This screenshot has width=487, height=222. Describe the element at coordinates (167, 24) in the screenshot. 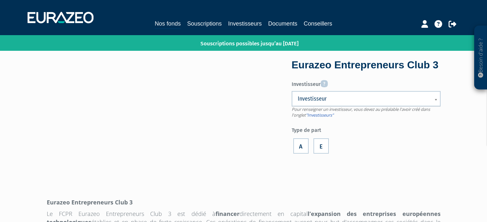

I see `a: Nos fonds` at that location.